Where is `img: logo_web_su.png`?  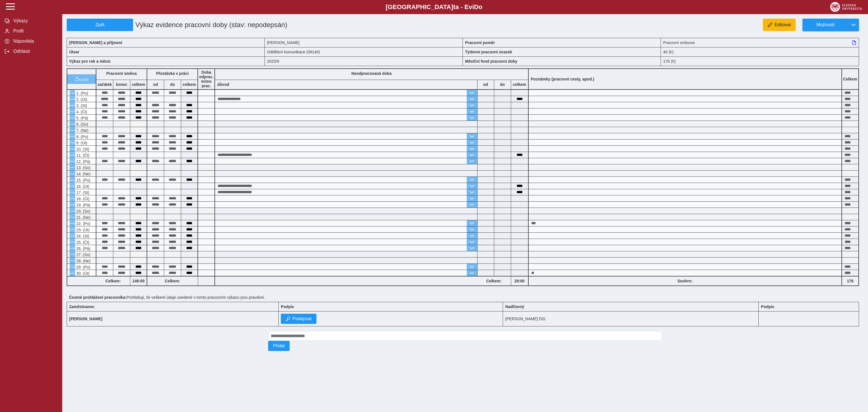
img: logo_web_su.png is located at coordinates (846, 7).